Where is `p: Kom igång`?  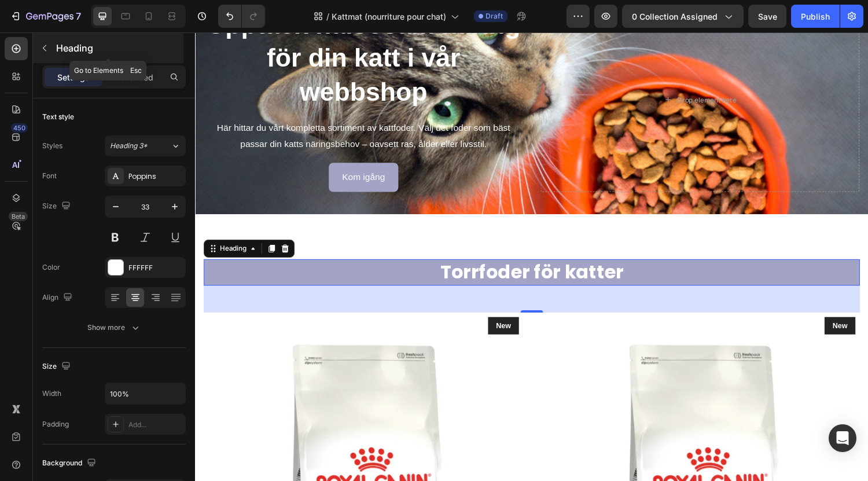
p: Kom igång is located at coordinates (174, 150).